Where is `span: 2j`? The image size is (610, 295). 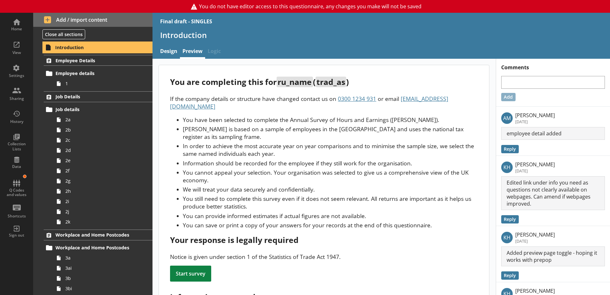 span: 2j is located at coordinates (101, 211).